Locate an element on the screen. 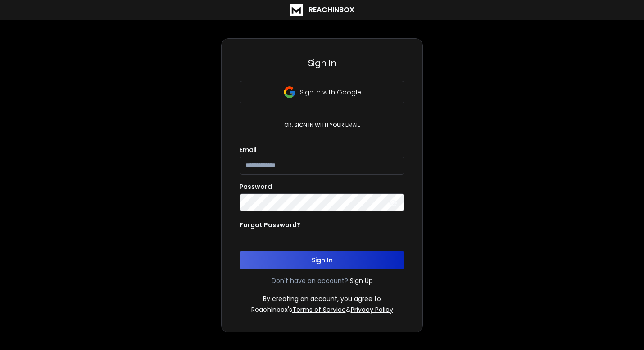 The height and width of the screenshot is (350, 644). p: Sign in with Google is located at coordinates (330, 92).